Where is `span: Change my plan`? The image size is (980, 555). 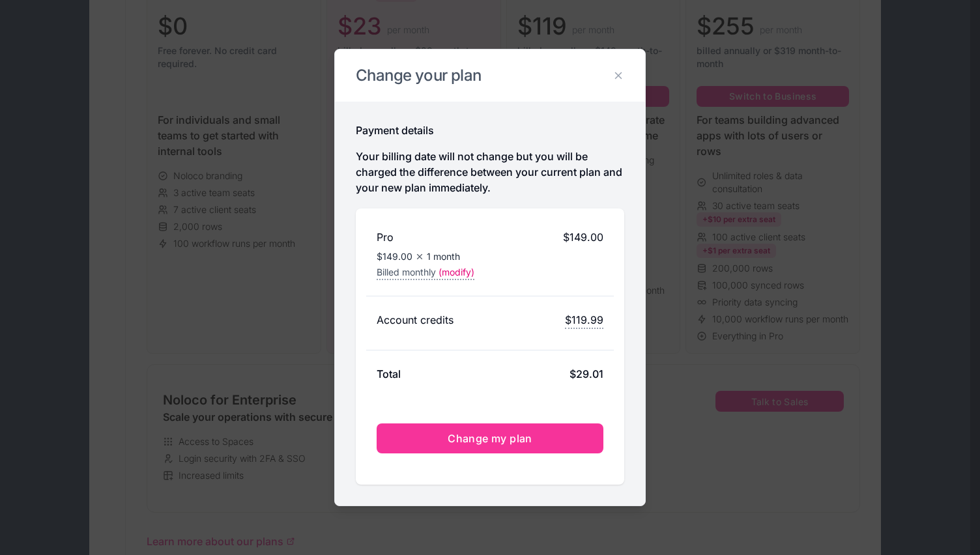 span: Change my plan is located at coordinates (490, 438).